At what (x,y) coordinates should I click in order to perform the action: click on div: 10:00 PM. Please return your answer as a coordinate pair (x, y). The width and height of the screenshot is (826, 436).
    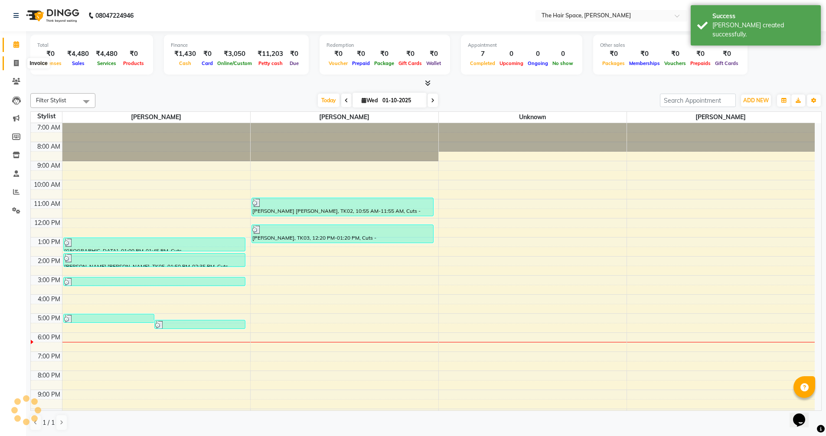
    Looking at the image, I should click on (47, 414).